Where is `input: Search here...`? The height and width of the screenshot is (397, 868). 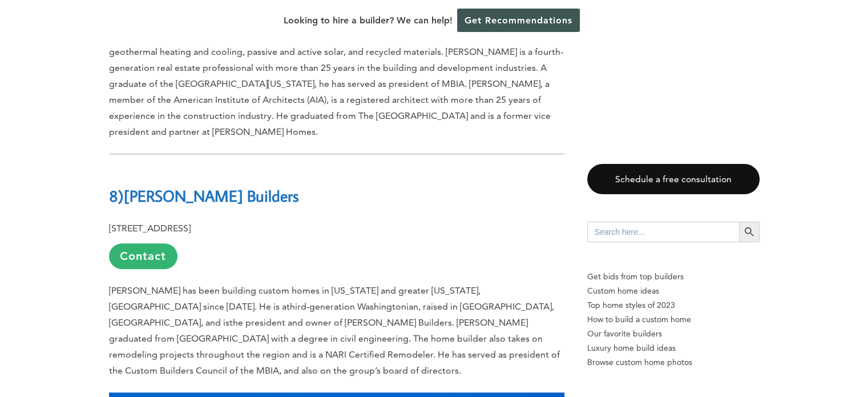
input: Search here... is located at coordinates (664, 232).